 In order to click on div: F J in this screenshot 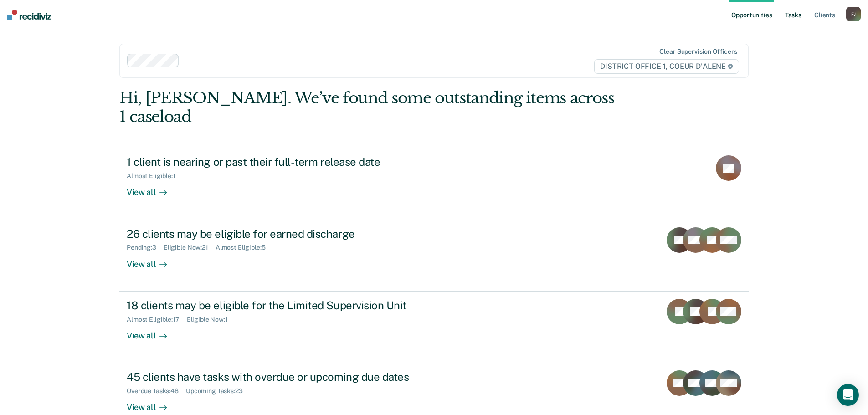, I will do `click(853, 14)`.